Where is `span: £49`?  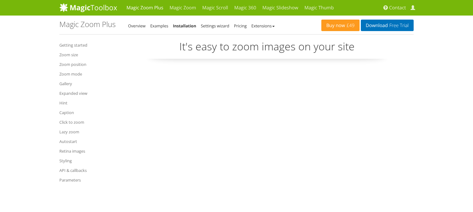 span: £49 is located at coordinates (350, 25).